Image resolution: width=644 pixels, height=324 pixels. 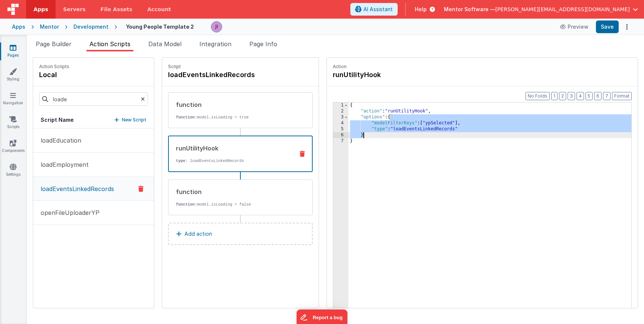 I want to click on button: 3, so click(x=571, y=96).